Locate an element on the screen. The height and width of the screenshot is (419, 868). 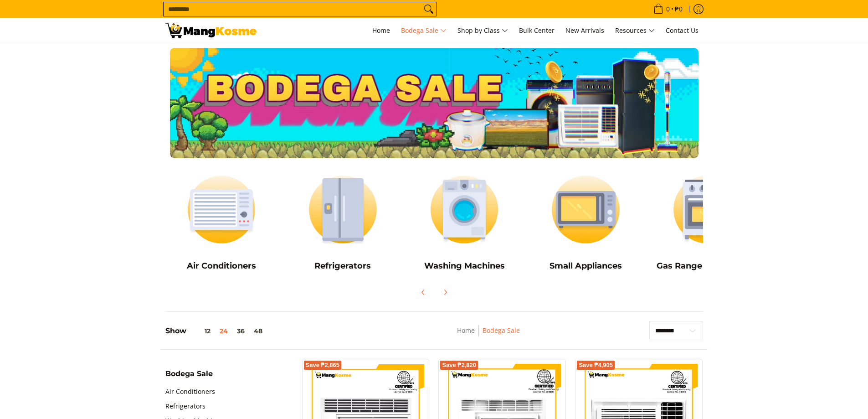
a: Refrigerators is located at coordinates (185, 407).